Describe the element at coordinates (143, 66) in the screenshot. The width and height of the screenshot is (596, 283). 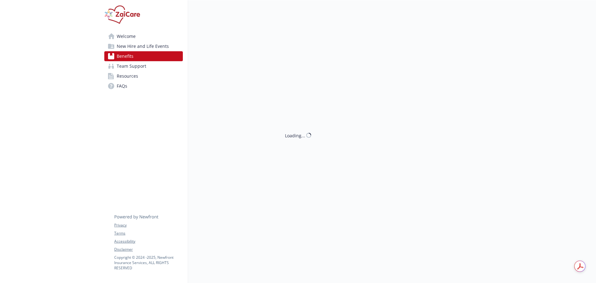
I see `a: Team Support` at that location.